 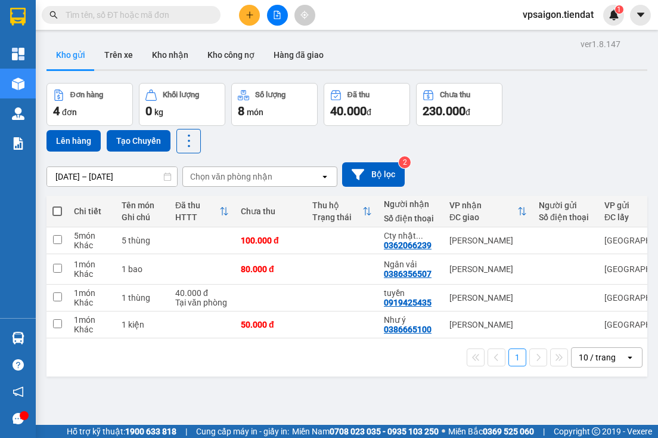 What do you see at coordinates (641, 15) in the screenshot?
I see `span: caret-down` at bounding box center [641, 15].